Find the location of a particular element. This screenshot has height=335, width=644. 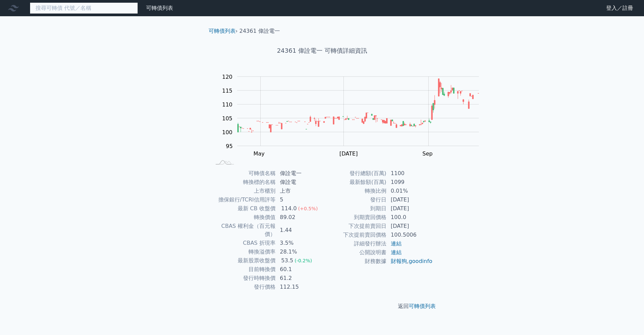

span: (+0.5%) is located at coordinates (308, 209).